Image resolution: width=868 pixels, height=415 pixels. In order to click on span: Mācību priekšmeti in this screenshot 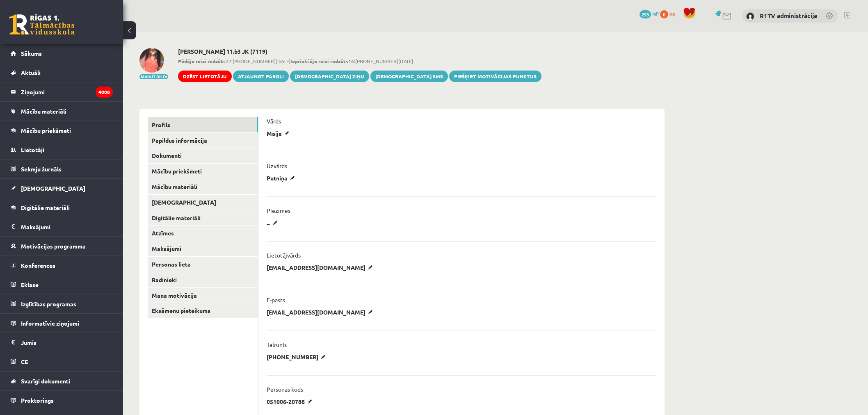, I will do `click(46, 130)`.